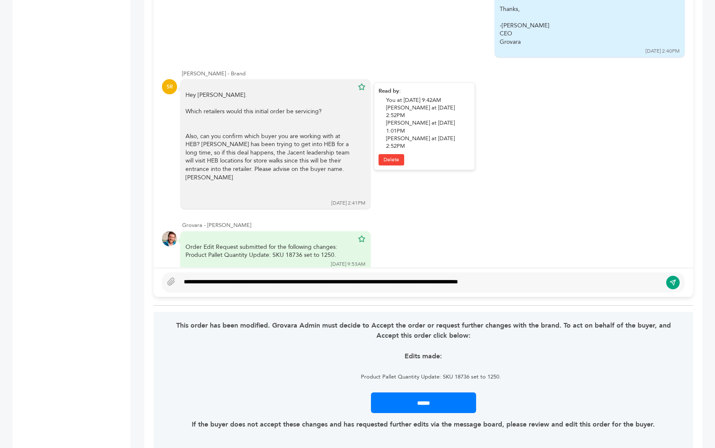 This screenshot has height=448, width=715. What do you see at coordinates (390, 91) in the screenshot?
I see `strong: Read by:` at bounding box center [390, 91].